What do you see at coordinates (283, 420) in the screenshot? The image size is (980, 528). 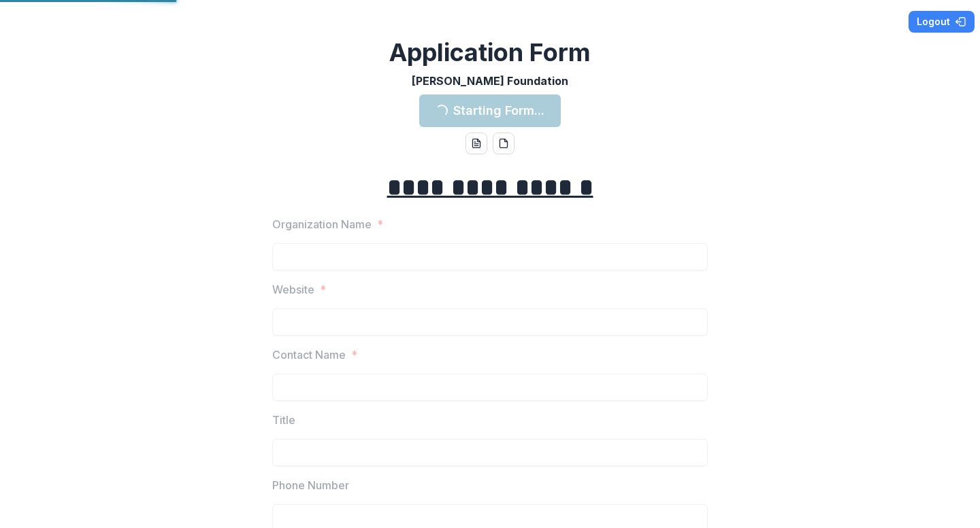 I see `p: Title` at bounding box center [283, 420].